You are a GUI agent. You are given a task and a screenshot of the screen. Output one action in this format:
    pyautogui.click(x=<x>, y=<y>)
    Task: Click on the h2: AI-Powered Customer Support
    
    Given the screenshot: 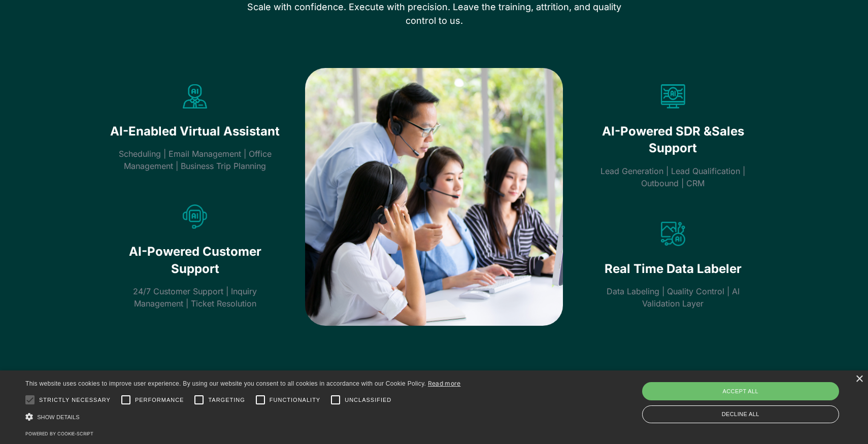 What is the action you would take?
    pyautogui.click(x=195, y=259)
    